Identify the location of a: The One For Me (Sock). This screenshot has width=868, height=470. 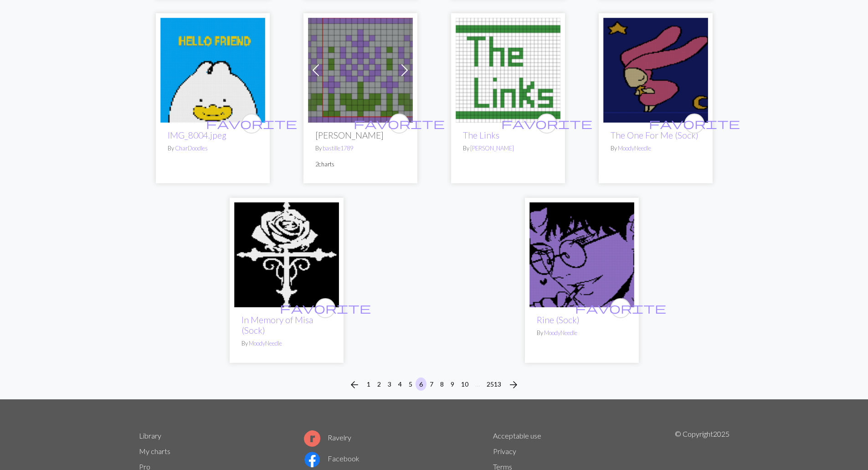
(654, 135).